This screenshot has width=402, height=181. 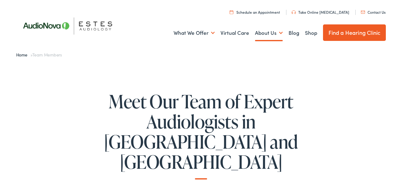 What do you see at coordinates (47, 55) in the screenshot?
I see `span: Team Members` at bounding box center [47, 55].